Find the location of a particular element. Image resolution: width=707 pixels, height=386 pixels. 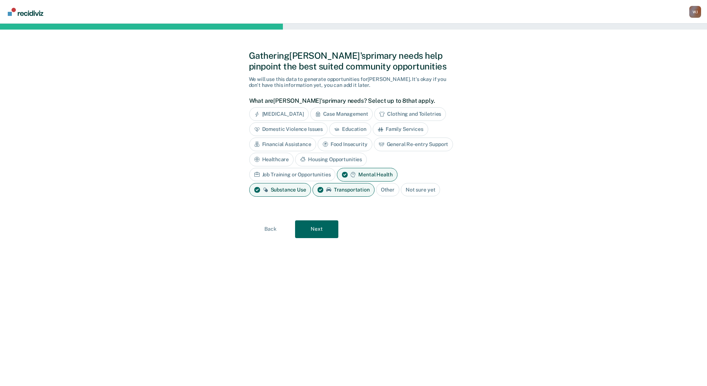

div: General Re-entry Support is located at coordinates (414, 144).